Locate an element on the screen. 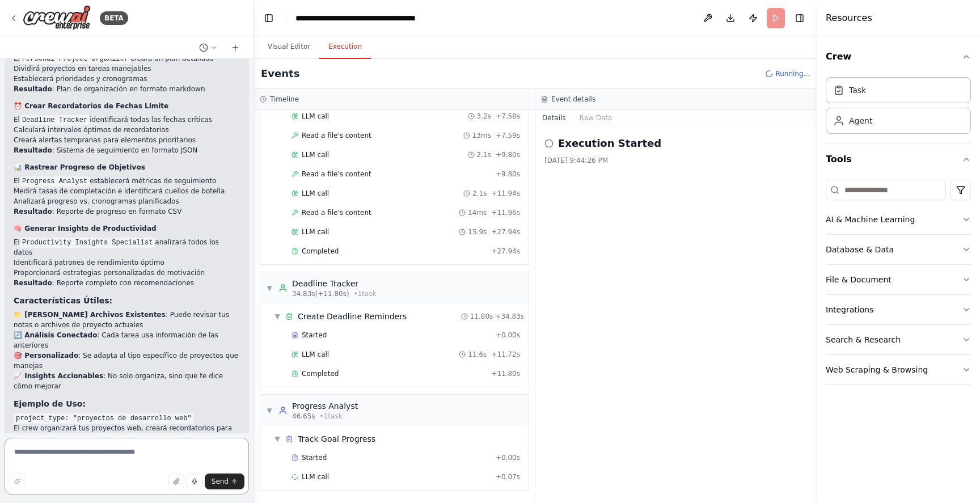 The width and height of the screenshot is (980, 503). button: Search & Research is located at coordinates (899, 340).